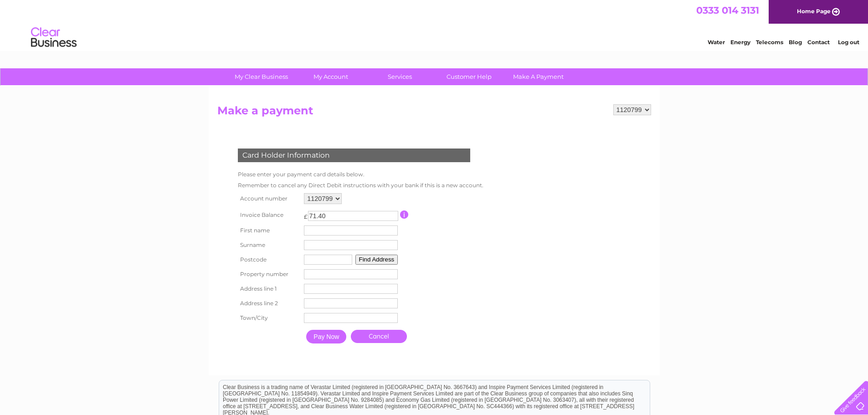 The image size is (868, 415). Describe the element at coordinates (269, 274) in the screenshot. I see `th: Property number` at that location.